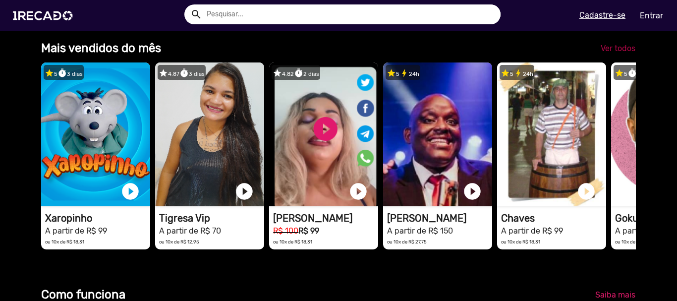 The width and height of the screenshot is (677, 301). What do you see at coordinates (633, 241) in the screenshot?
I see `small: ou 10x de R$ 9,25` at bounding box center [633, 241].